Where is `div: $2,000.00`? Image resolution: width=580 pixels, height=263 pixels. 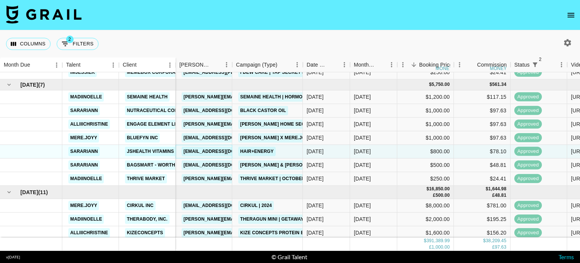 div: $2,000.00 is located at coordinates (426, 219).